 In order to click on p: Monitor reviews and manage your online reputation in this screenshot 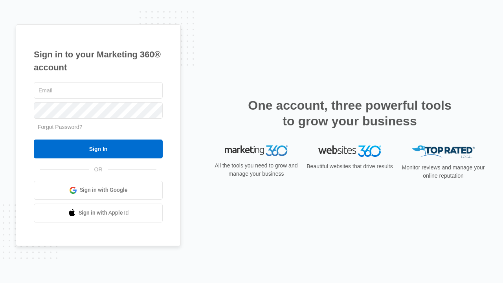, I will do `click(443, 172)`.